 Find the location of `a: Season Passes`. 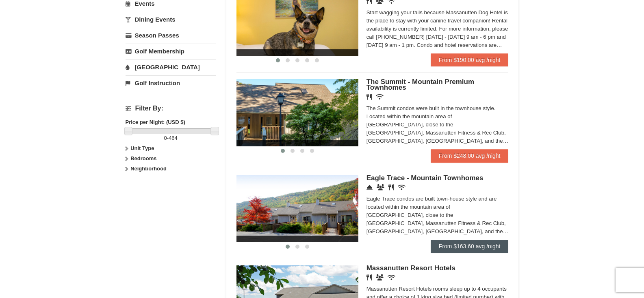

a: Season Passes is located at coordinates (171, 35).